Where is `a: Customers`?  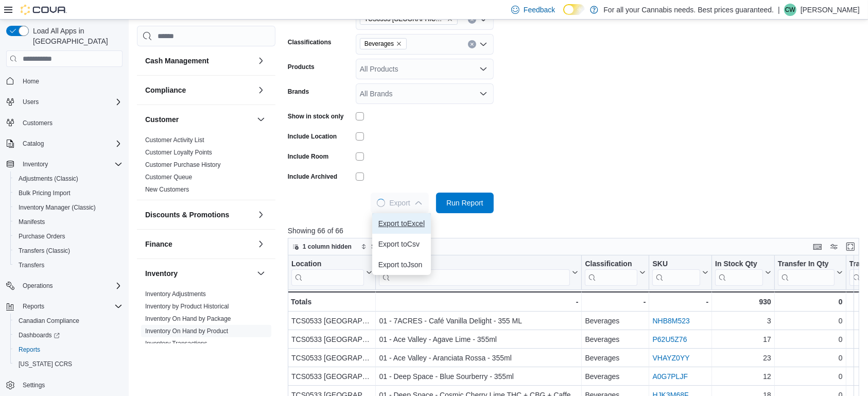 a: Customers is located at coordinates (37, 123).